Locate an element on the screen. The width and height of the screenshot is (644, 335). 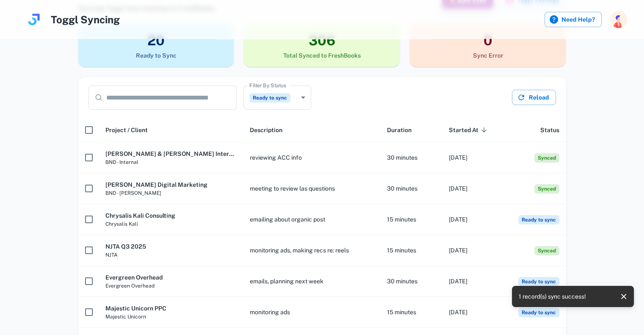
span: Description is located at coordinates (266, 130).